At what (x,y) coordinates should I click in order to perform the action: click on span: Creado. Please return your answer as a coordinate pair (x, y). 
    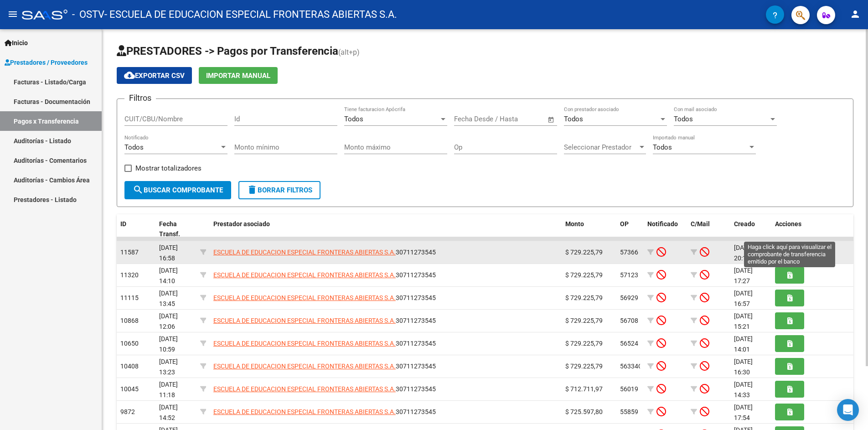
    Looking at the image, I should click on (745, 224).